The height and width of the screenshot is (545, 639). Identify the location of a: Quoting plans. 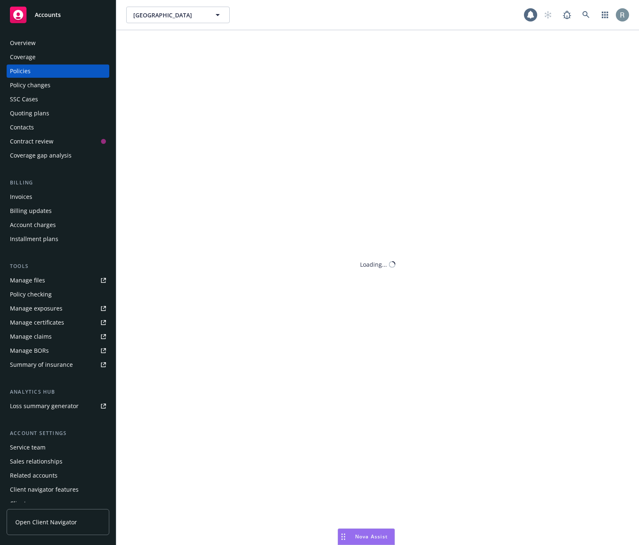
(58, 113).